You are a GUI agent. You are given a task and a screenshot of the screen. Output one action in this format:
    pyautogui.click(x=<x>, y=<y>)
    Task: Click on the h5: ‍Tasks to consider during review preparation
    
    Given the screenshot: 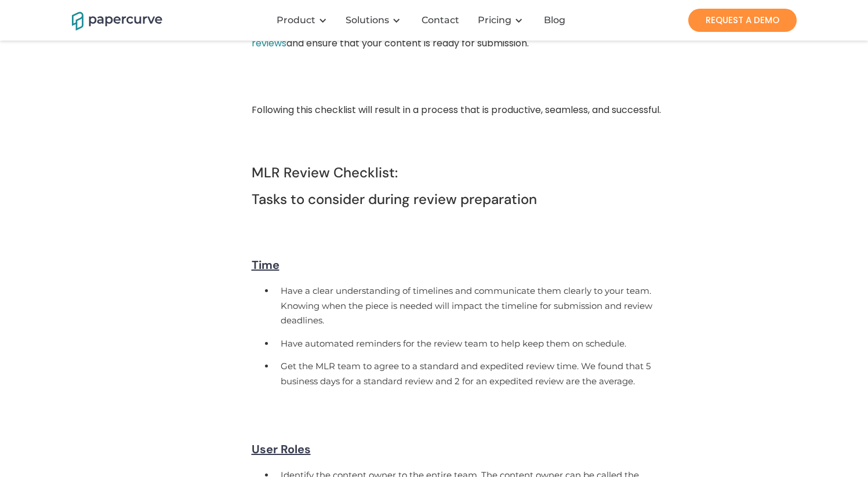 What is the action you would take?
    pyautogui.click(x=394, y=199)
    